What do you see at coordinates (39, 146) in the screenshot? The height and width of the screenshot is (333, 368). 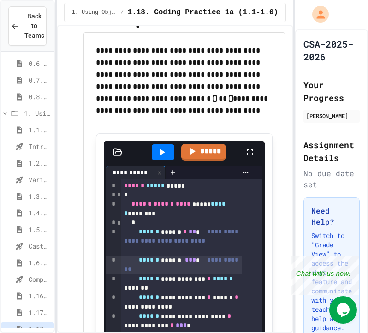 I see `span: Introduction to Algorithms, Programming, and Compilers` at bounding box center [39, 146].